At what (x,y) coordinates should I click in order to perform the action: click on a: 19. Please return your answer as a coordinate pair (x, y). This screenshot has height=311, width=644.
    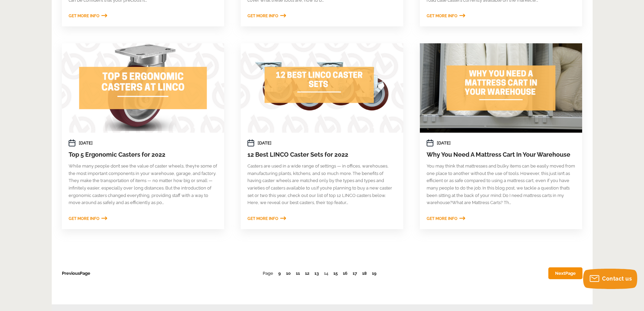
    Looking at the image, I should click on (374, 273).